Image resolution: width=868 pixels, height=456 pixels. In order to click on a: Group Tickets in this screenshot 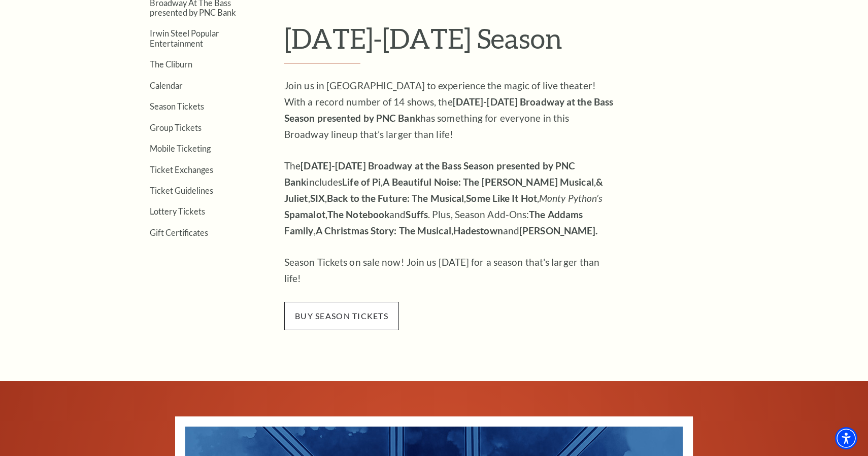, I will do `click(176, 127)`.